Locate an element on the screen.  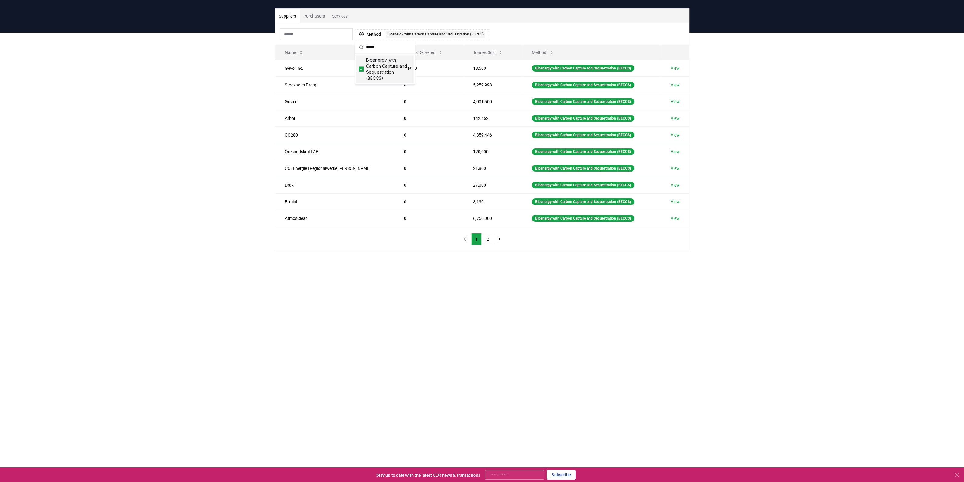
td: 142,462 is located at coordinates (493, 118).